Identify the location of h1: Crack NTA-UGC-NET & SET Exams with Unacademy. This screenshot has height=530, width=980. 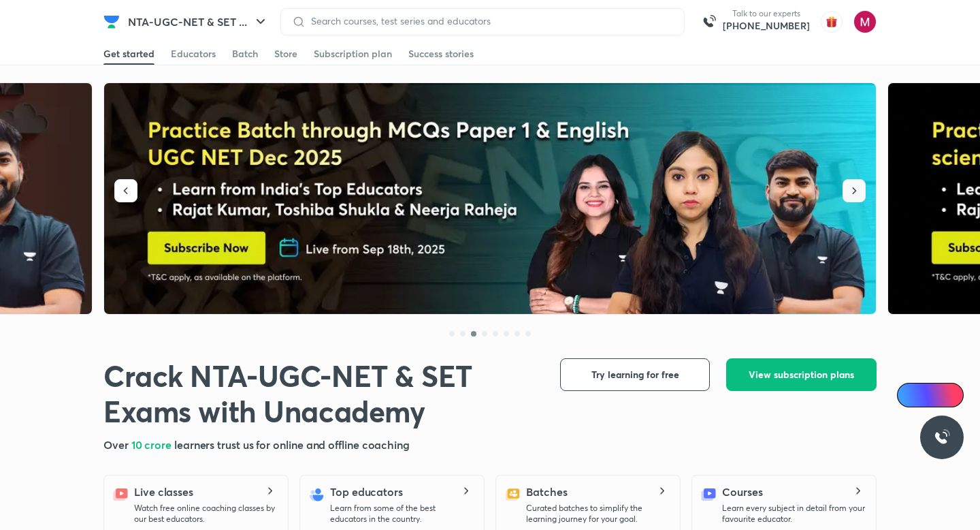
(320, 394).